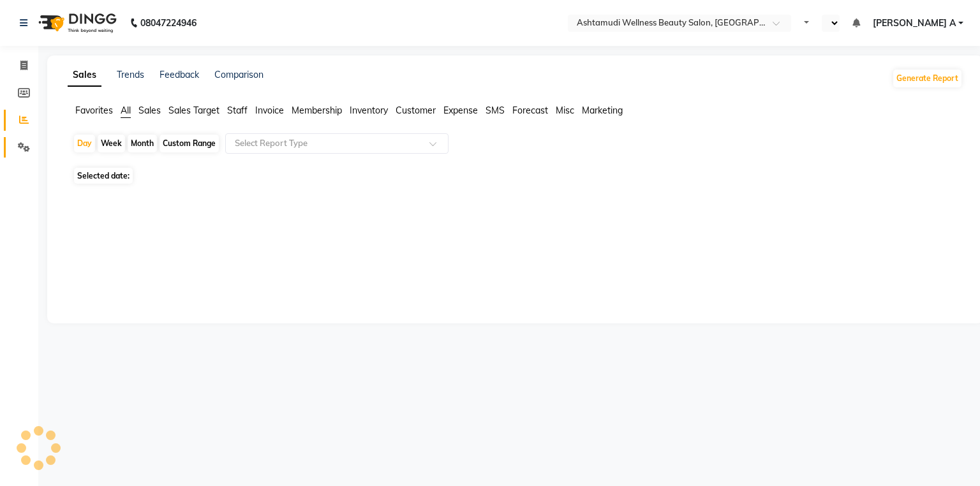 The width and height of the screenshot is (980, 486). Describe the element at coordinates (179, 75) in the screenshot. I see `a: Feedback` at that location.